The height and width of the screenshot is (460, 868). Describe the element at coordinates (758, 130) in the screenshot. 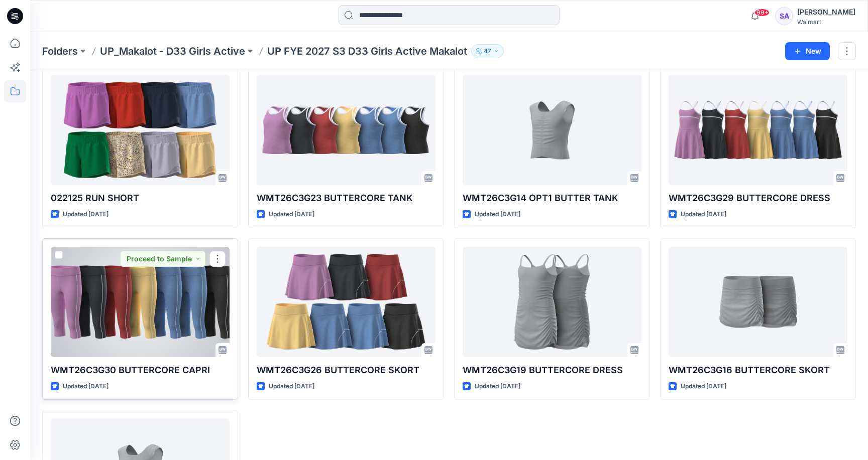

I see `a: WMT26C3G29 BUTTERCORE DRESS` at that location.